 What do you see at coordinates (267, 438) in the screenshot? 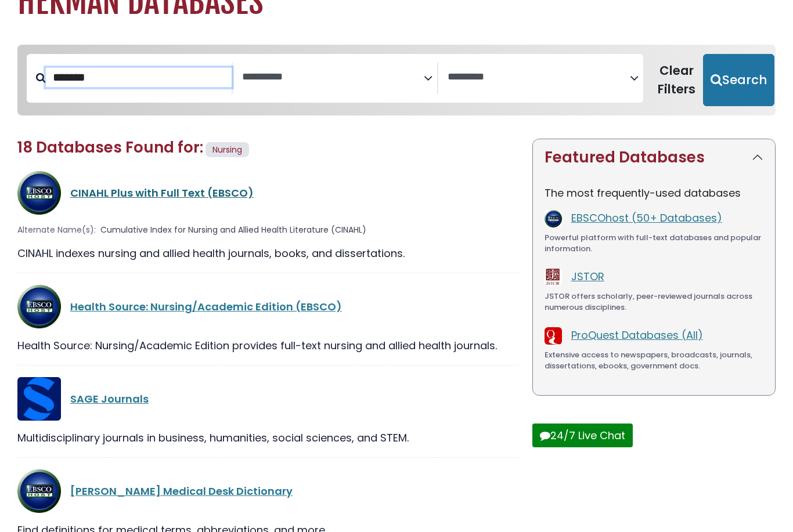
I see `div: Multidisciplinary journals in business, humanities, social sciences, and STEM.` at bounding box center [267, 438].